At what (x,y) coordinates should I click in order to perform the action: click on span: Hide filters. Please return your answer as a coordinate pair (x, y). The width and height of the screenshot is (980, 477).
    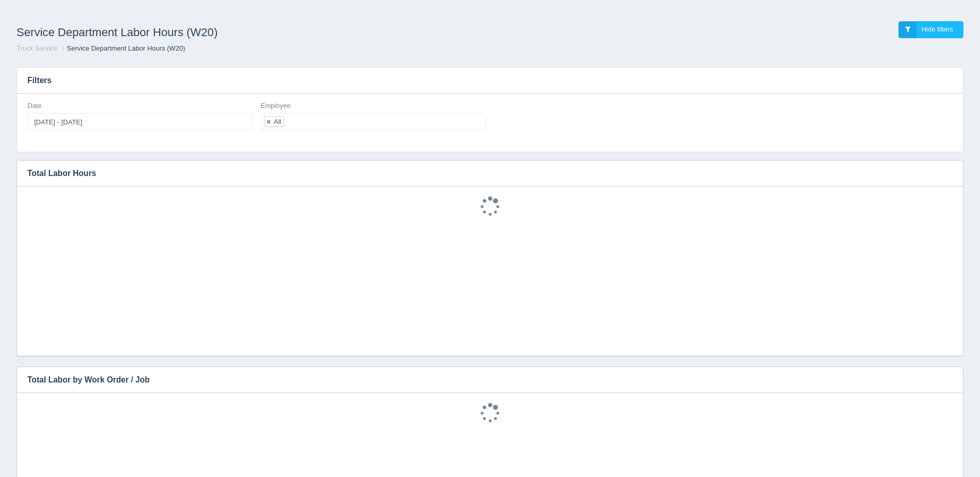
    Looking at the image, I should click on (937, 29).